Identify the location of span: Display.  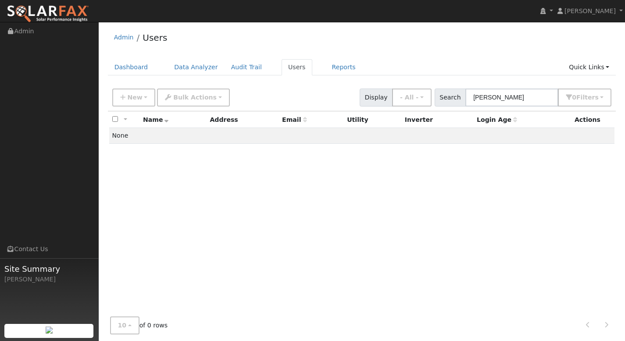
(376, 97).